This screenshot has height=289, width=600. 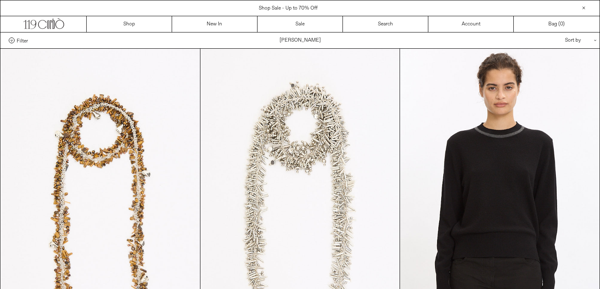 I want to click on a: Search, so click(x=385, y=24).